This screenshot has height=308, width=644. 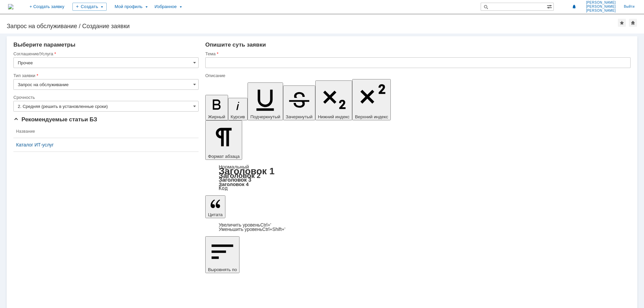 What do you see at coordinates (334, 116) in the screenshot?
I see `span: Нижний индекс` at bounding box center [334, 116].